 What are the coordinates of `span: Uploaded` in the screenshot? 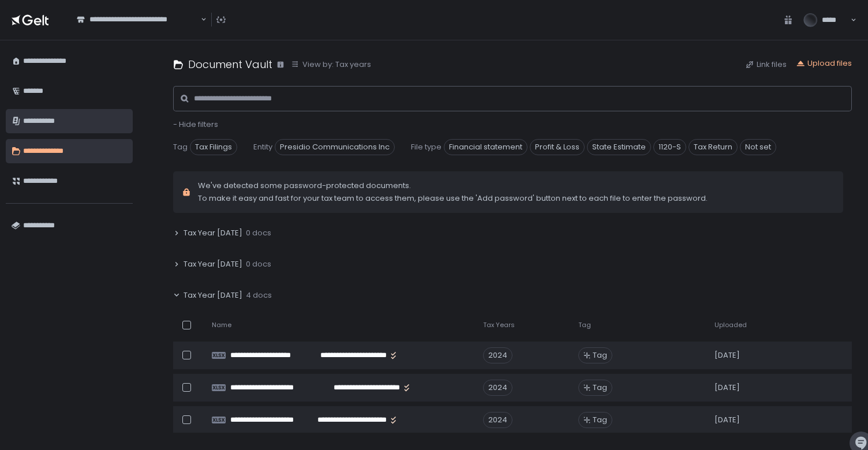 It's located at (730, 325).